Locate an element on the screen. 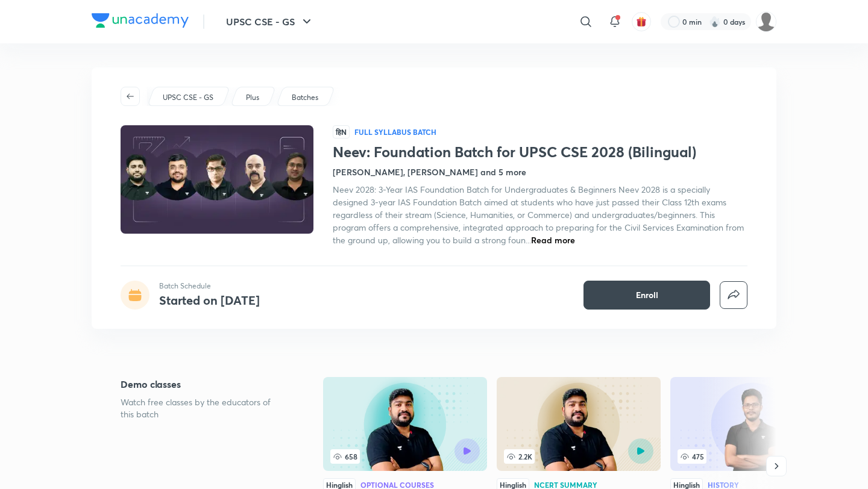 Image resolution: width=868 pixels, height=489 pixels. a: Plus is located at coordinates (253, 98).